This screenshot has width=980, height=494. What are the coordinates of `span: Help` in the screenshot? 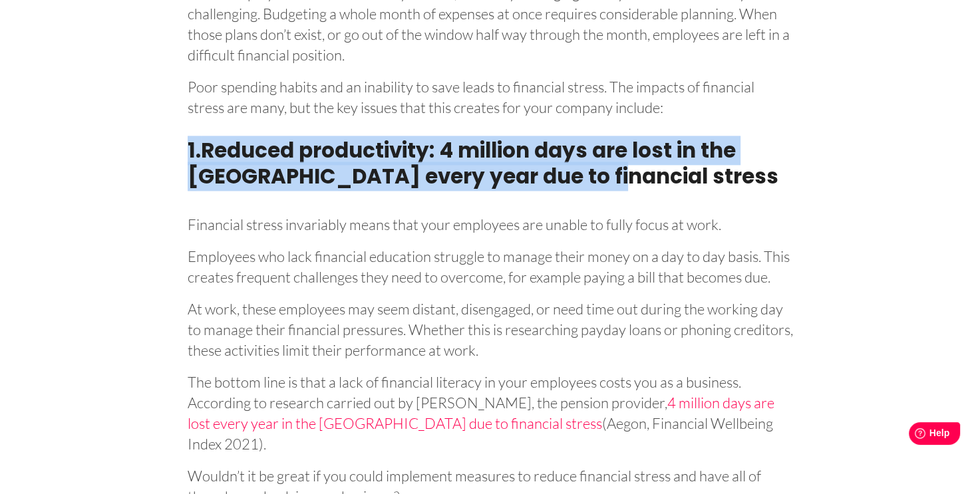 It's located at (78, 16).